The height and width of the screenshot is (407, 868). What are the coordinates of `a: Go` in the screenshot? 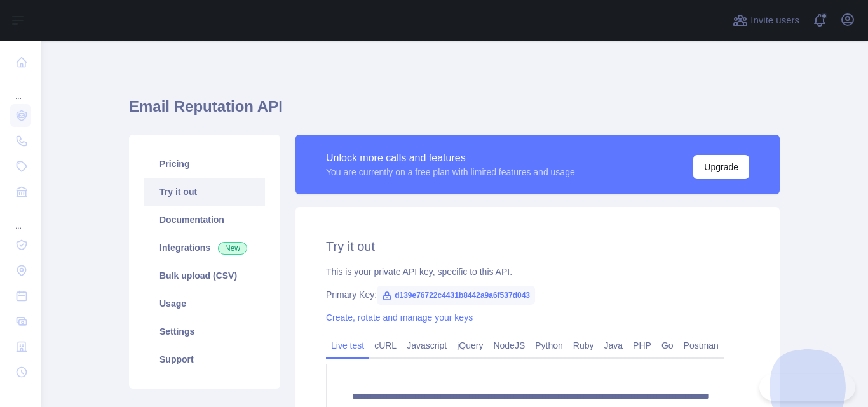 It's located at (667, 346).